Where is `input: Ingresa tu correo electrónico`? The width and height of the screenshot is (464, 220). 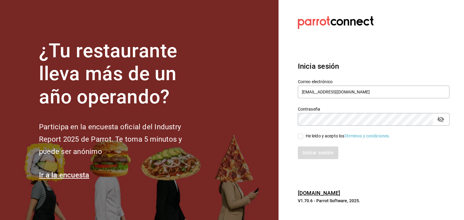 input: Ingresa tu correo electrónico is located at coordinates (373, 92).